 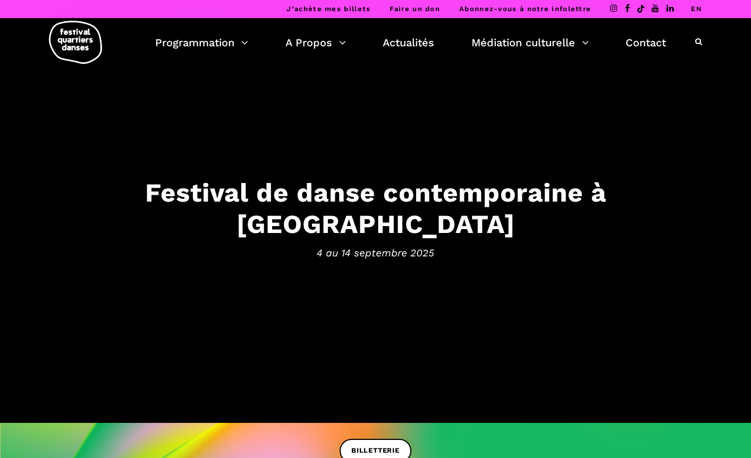 I want to click on a: Faire un don, so click(x=415, y=9).